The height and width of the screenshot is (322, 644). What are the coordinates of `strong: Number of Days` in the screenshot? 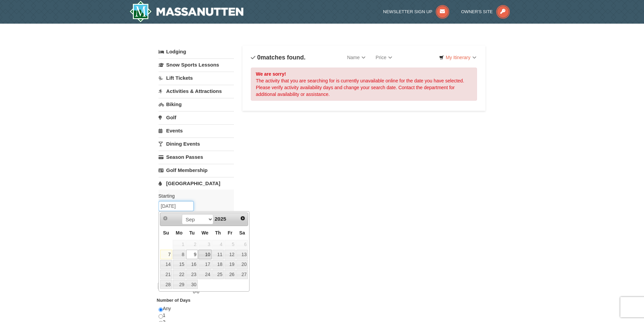 It's located at (174, 300).